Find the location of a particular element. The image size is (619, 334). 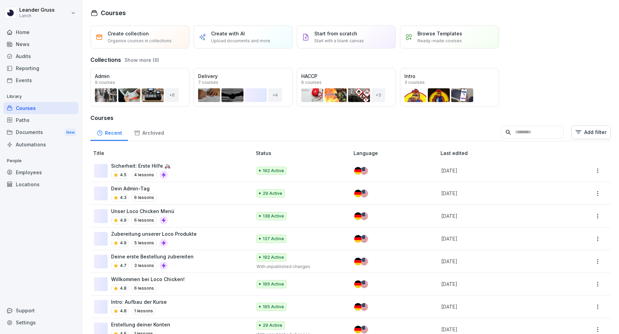

a: DocumentsNew is located at coordinates (41, 132).